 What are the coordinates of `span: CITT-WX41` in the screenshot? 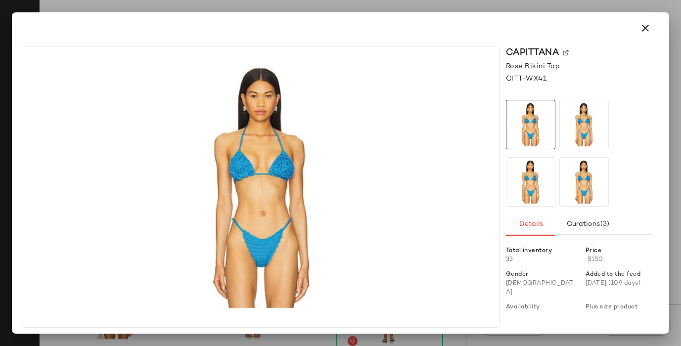 It's located at (526, 79).